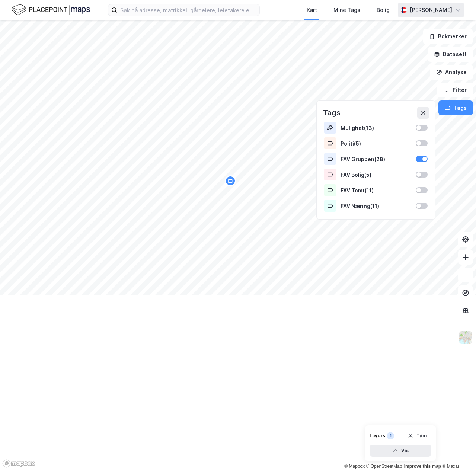  Describe the element at coordinates (375, 128) in the screenshot. I see `div: Mulighet ( 13 )` at that location.